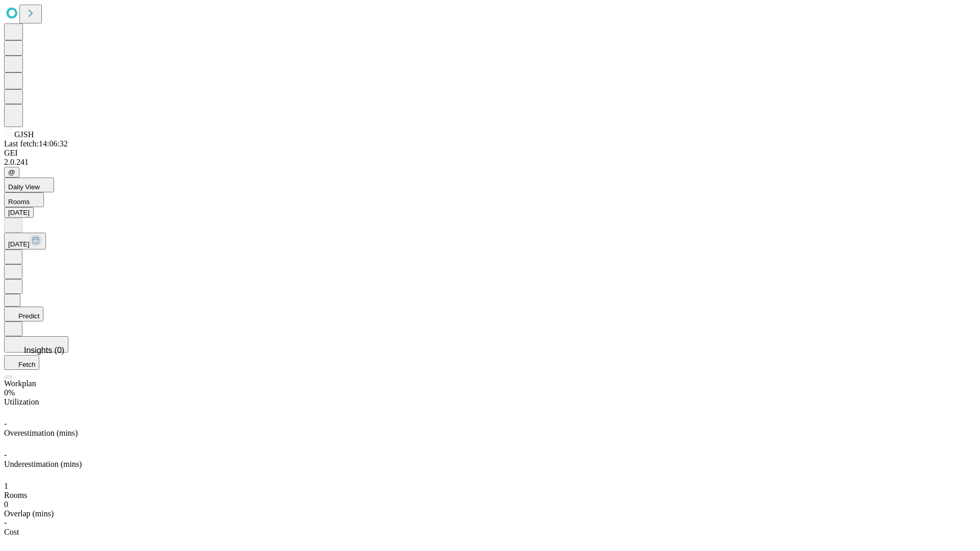 This screenshot has height=551, width=980. What do you see at coordinates (29, 513) in the screenshot?
I see `span: Overlap (mins)` at bounding box center [29, 513].